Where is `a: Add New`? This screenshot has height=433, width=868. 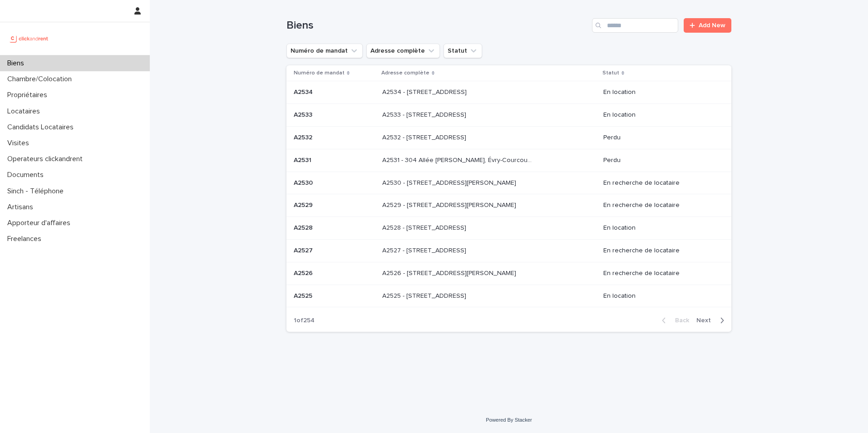
a: Add New is located at coordinates (708, 26).